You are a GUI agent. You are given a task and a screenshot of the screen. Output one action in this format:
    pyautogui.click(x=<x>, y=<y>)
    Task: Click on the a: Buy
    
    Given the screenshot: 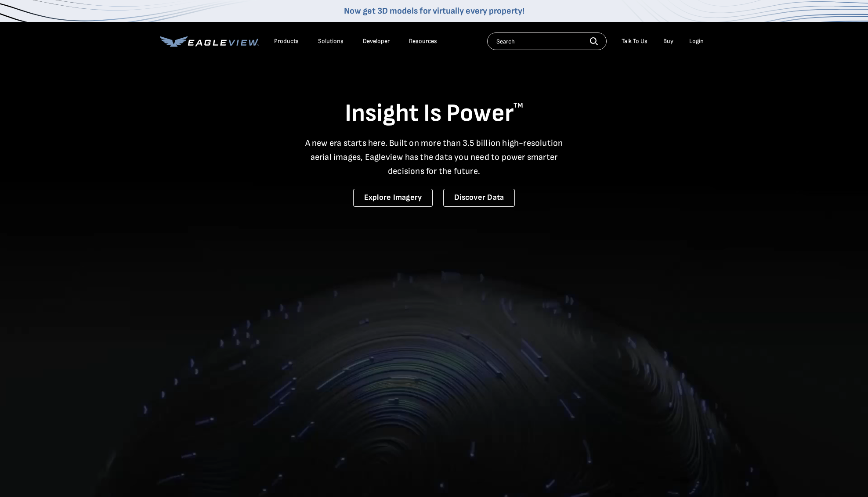 What is the action you would take?
    pyautogui.click(x=668, y=41)
    